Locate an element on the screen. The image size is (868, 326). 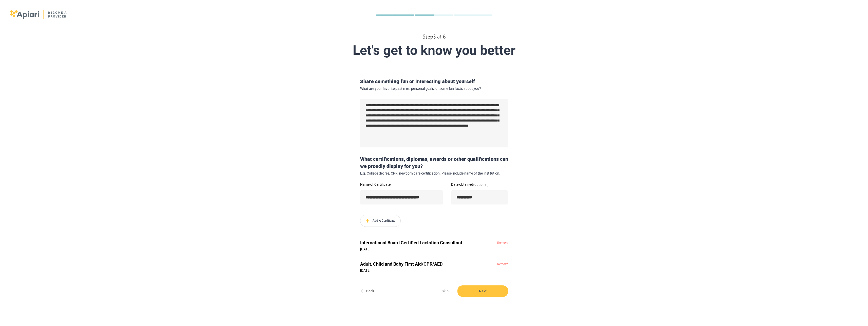
span: Add A Certificate is located at coordinates (380, 221).